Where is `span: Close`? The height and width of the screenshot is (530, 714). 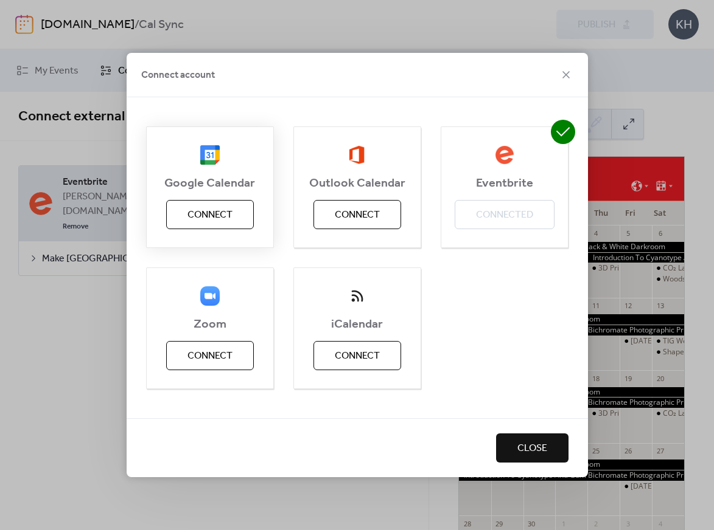 span: Close is located at coordinates (532, 449).